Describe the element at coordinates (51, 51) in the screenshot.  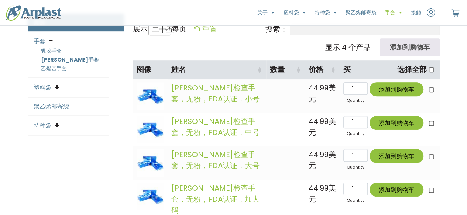
I see `a: 乳胶手套` at that location.